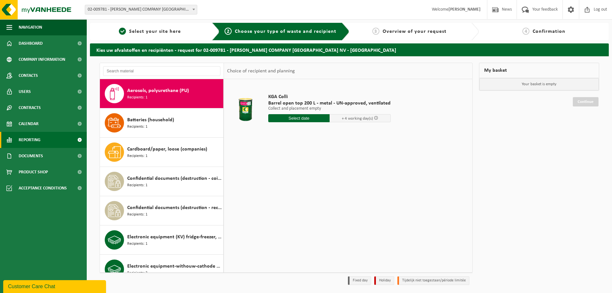 The height and width of the screenshot is (293, 612). What do you see at coordinates (174, 208) in the screenshot?
I see `span: Confidential documents (destruction - recycling)` at bounding box center [174, 208].